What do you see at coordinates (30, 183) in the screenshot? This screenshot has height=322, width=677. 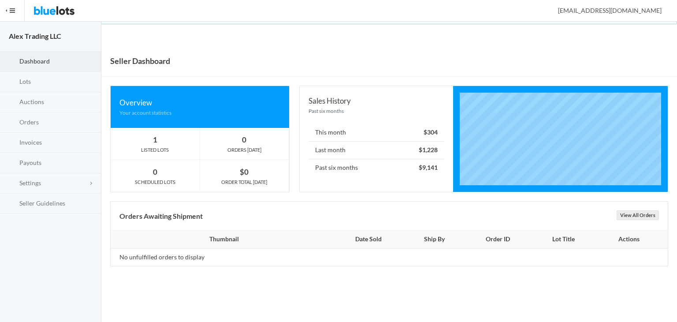 I see `span: Settings` at bounding box center [30, 183].